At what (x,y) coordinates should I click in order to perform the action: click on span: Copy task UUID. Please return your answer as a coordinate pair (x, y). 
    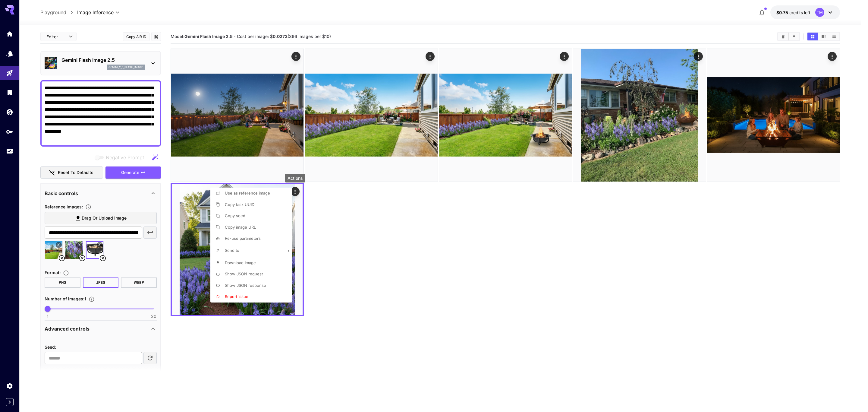
    Looking at the image, I should click on (239, 204).